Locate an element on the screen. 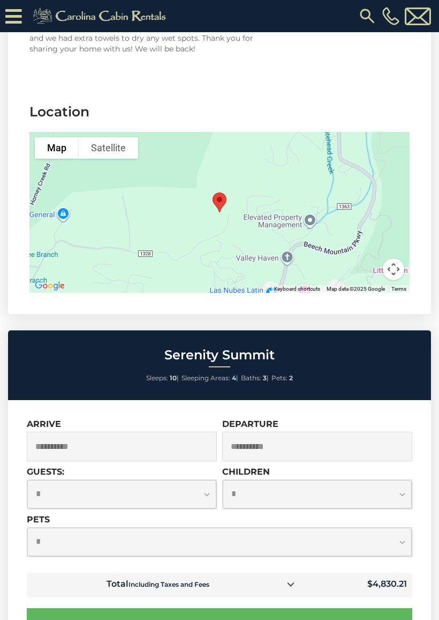 This screenshot has height=620, width=439. a: Terms is located at coordinates (399, 288).